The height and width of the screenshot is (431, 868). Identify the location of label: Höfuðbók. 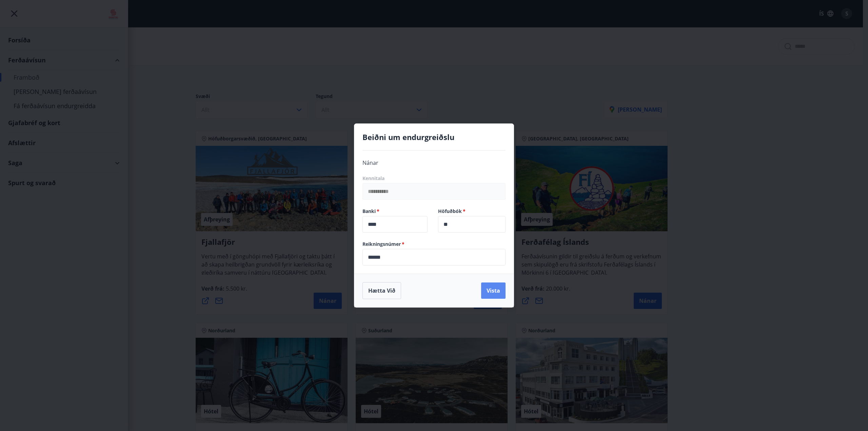
(472, 212).